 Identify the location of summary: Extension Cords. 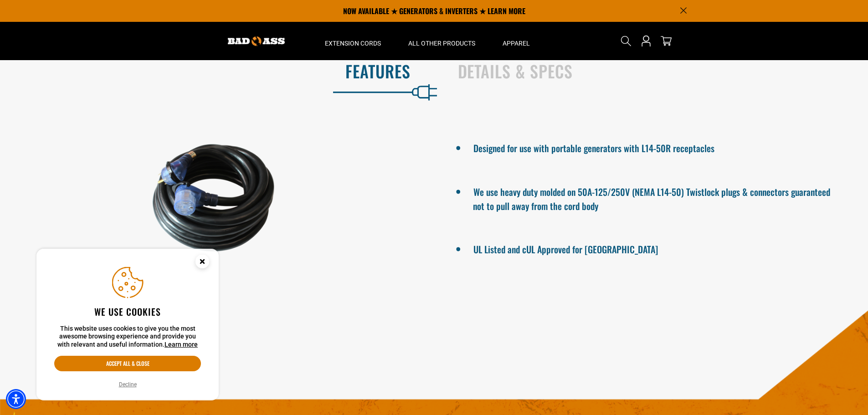
(352, 41).